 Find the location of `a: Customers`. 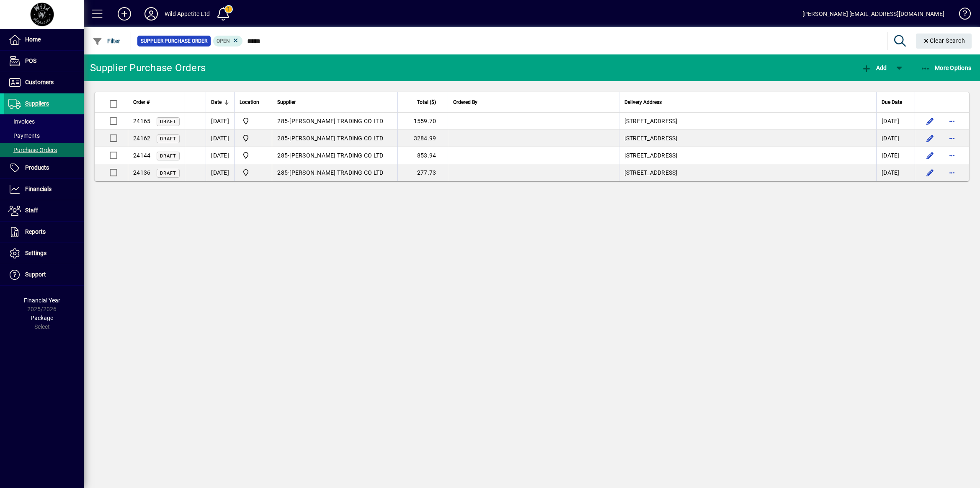

a: Customers is located at coordinates (44, 82).